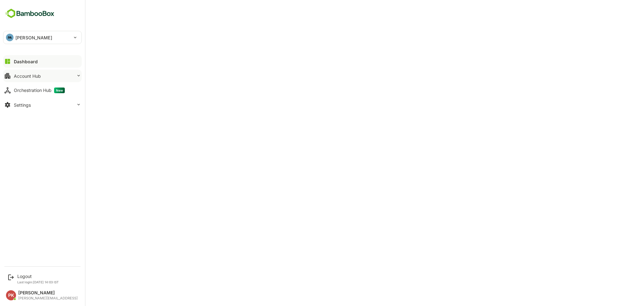 The height and width of the screenshot is (306, 644). What do you see at coordinates (26, 61) in the screenshot?
I see `div: Dashboard` at bounding box center [26, 61].